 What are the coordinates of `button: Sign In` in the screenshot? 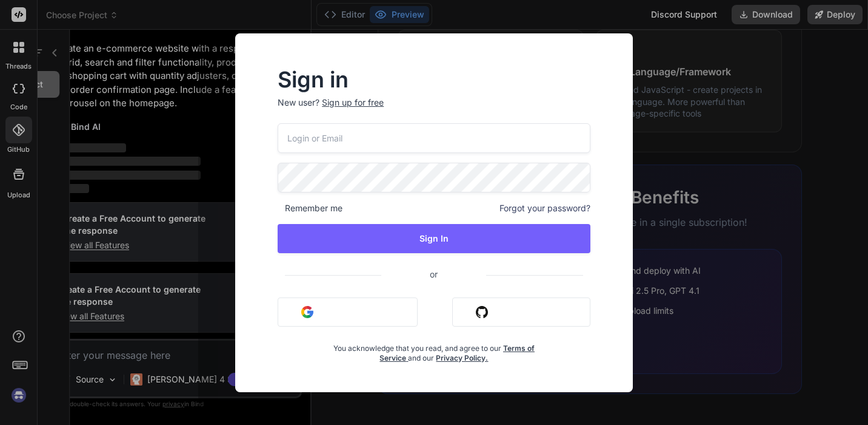 It's located at (434, 238).